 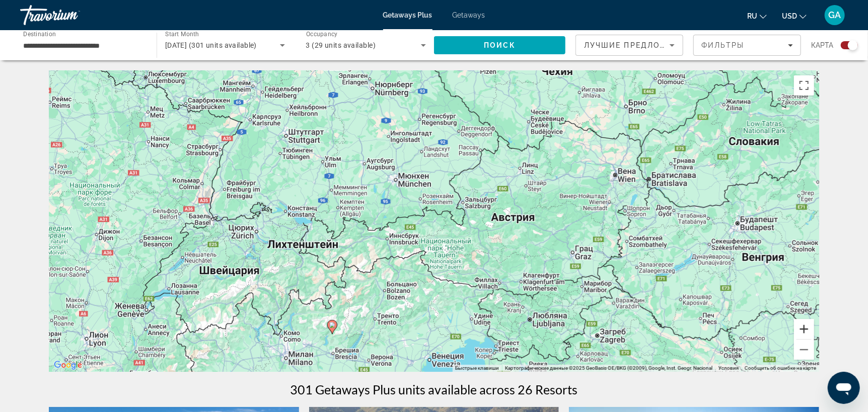 I want to click on input: Select destination, so click(x=83, y=45).